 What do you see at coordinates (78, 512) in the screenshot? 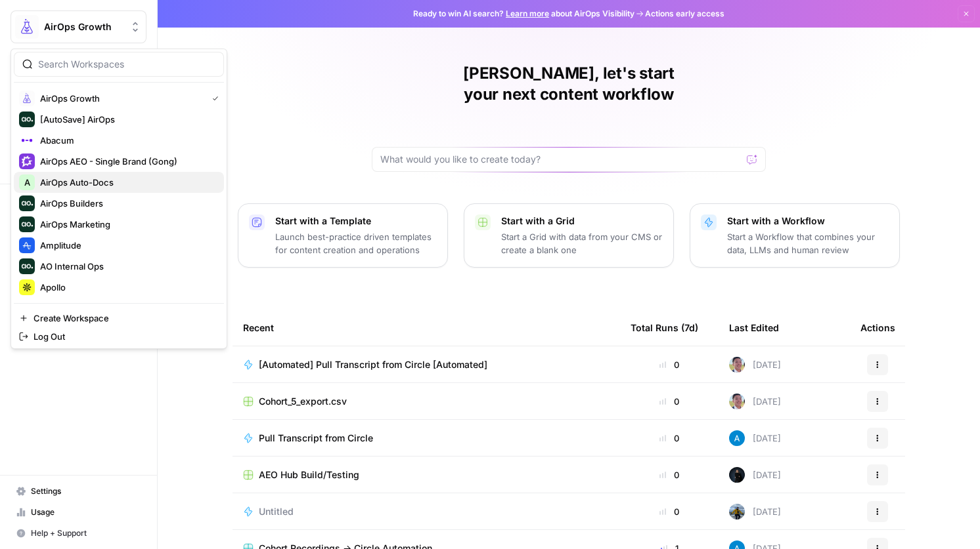
I see `a: Usage` at bounding box center [78, 512].